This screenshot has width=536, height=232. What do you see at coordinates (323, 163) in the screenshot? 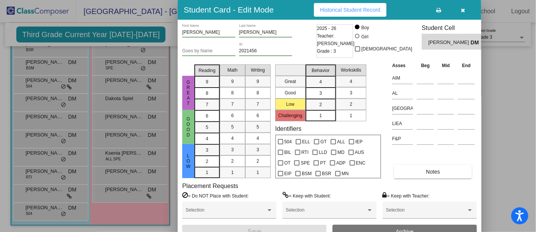
I see `span: PT` at bounding box center [323, 163].